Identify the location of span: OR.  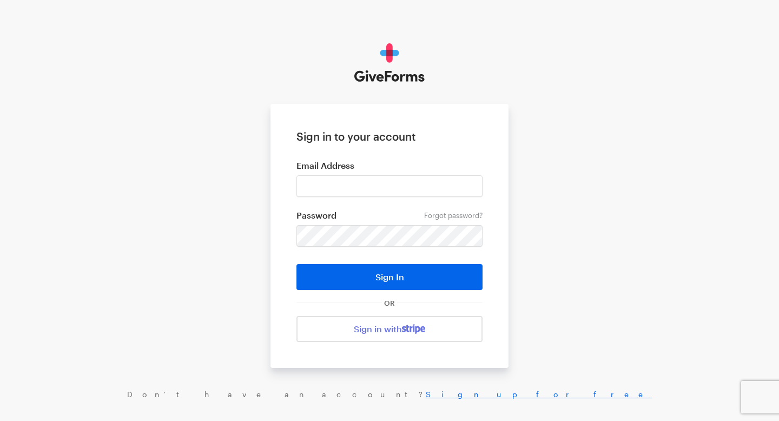
(390, 303).